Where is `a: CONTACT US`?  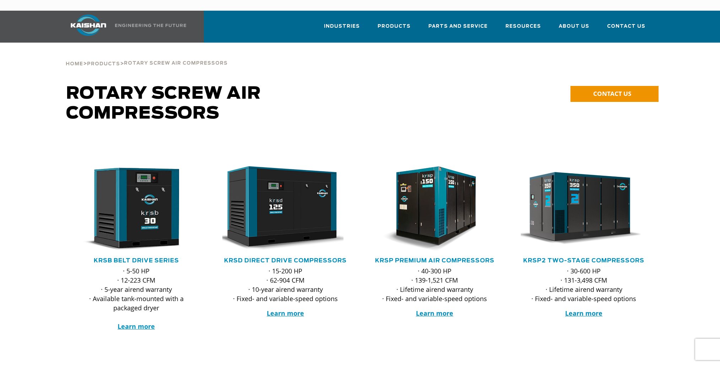
a: CONTACT US is located at coordinates (614, 94).